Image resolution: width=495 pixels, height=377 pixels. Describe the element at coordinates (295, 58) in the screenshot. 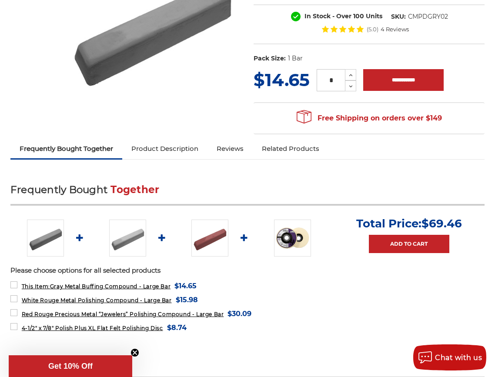

I see `dd: 1 Bar` at that location.